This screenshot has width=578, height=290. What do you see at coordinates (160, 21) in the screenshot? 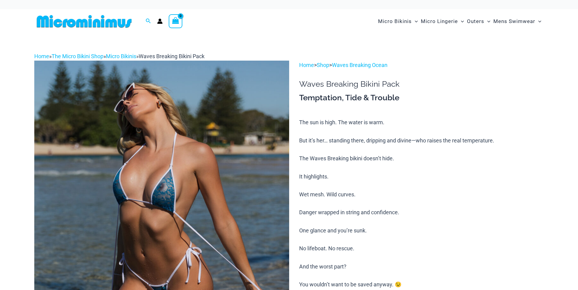
I see `a: Account icon link` at bounding box center [160, 21].